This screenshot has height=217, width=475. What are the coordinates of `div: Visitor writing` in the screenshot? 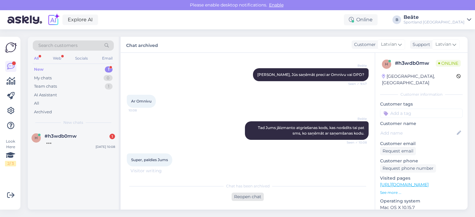 It's located at (248, 171).